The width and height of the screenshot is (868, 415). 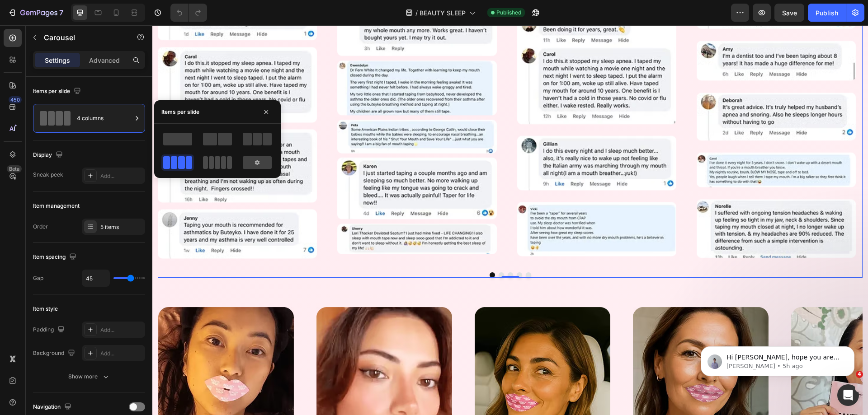 I want to click on div: 450, so click(x=15, y=100).